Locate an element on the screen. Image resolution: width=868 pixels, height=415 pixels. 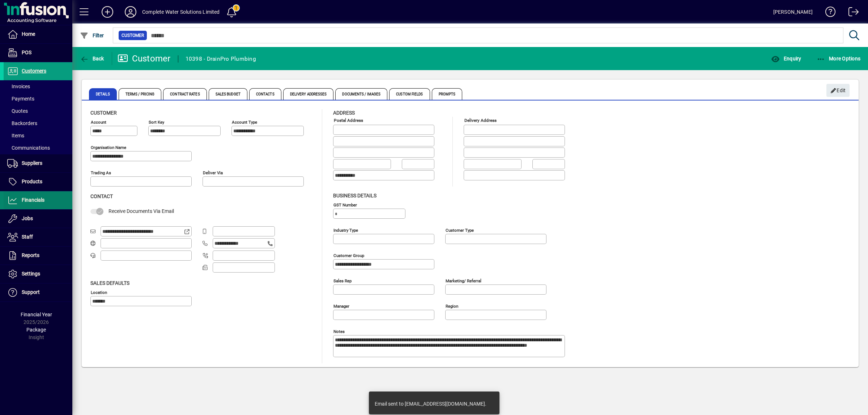
mat-label: Account Type is located at coordinates (244, 122).